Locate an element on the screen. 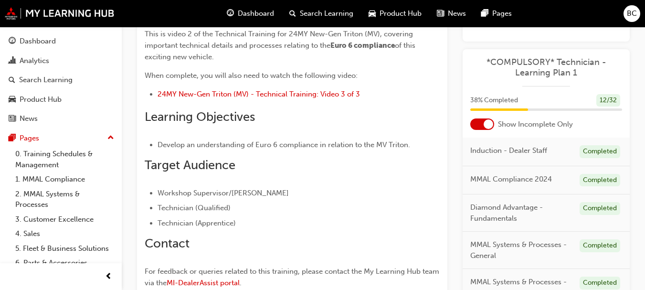 Image resolution: width=645 pixels, height=290 pixels. span: Show Incomplete Only is located at coordinates (536, 124).